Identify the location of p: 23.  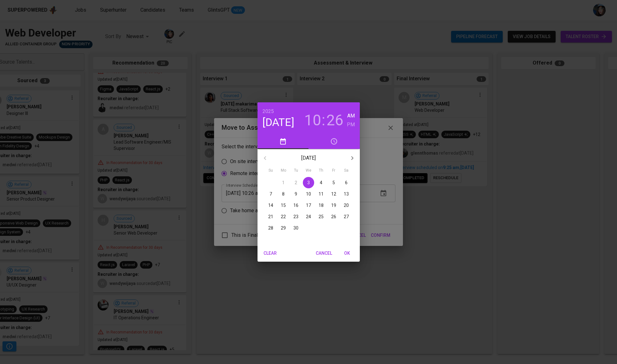
(296, 217).